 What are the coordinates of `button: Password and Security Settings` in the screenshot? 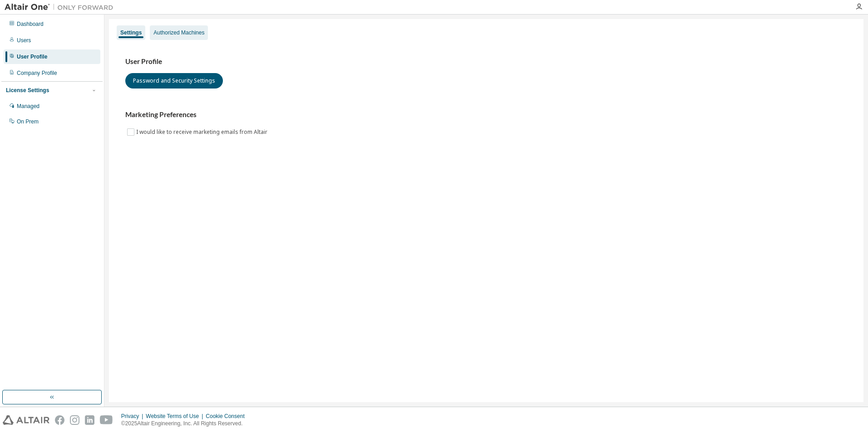 It's located at (174, 80).